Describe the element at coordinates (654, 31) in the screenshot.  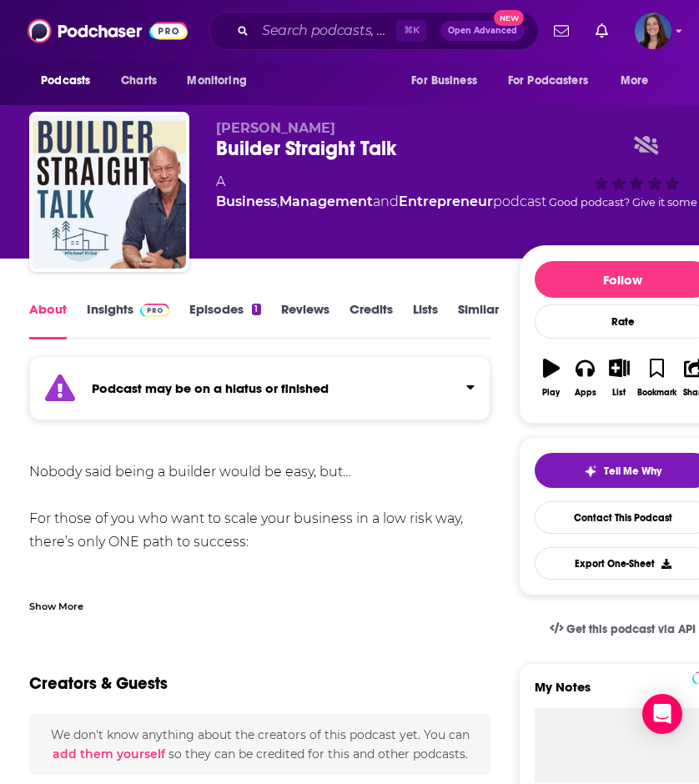
I see `button: Show profile menu` at that location.